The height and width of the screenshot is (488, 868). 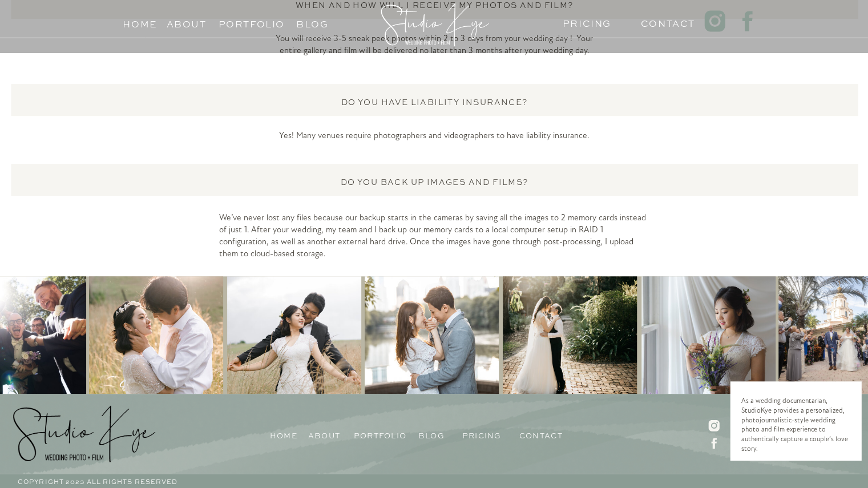 I want to click on h3: PRICING, so click(x=585, y=21).